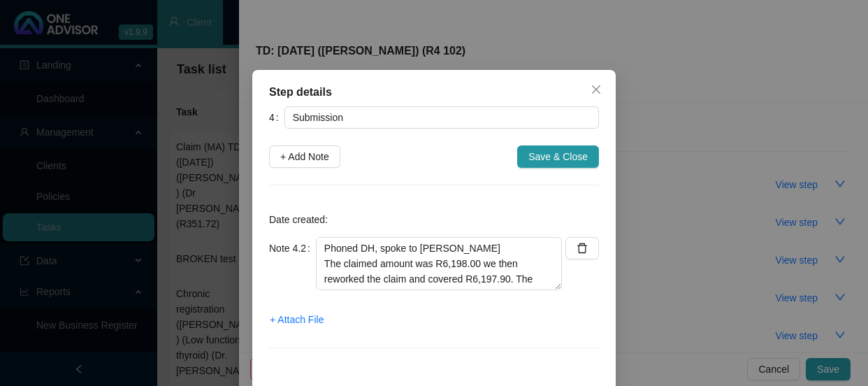  I want to click on button: + Attach File, so click(297, 320).